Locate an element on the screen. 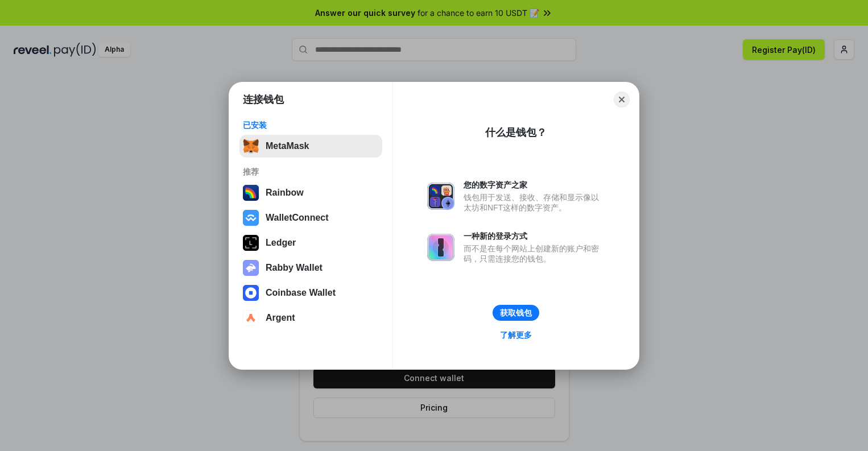 This screenshot has height=451, width=868. div: 一种新的登录方式 is located at coordinates (534, 236).